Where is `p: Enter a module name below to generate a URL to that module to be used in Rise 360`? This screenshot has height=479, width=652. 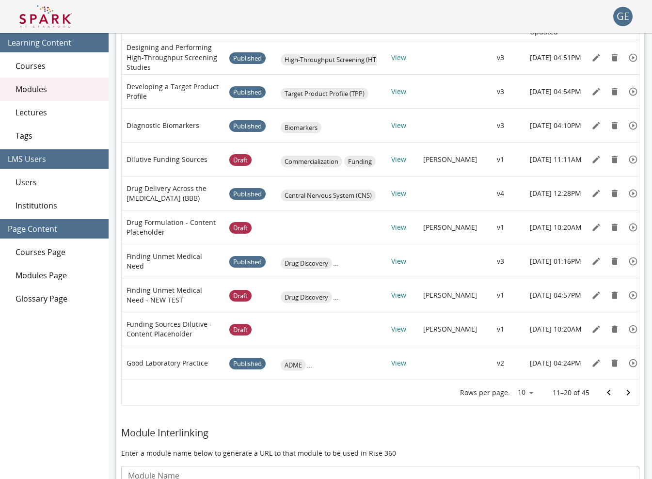 p: Enter a module name below to generate a URL to that module to be used in Rise 360 is located at coordinates (380, 453).